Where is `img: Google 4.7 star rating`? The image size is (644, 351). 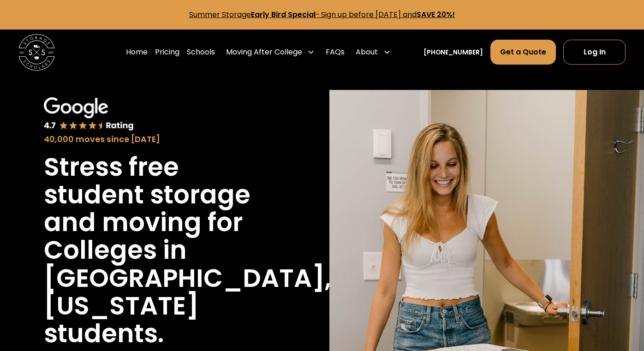 img: Google 4.7 star rating is located at coordinates (89, 115).